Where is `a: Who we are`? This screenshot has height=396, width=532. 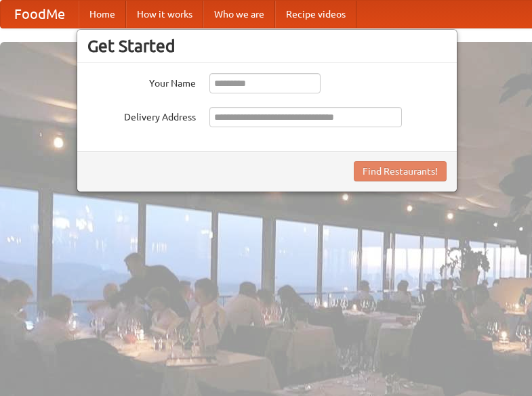
a: Who we are is located at coordinates (239, 15).